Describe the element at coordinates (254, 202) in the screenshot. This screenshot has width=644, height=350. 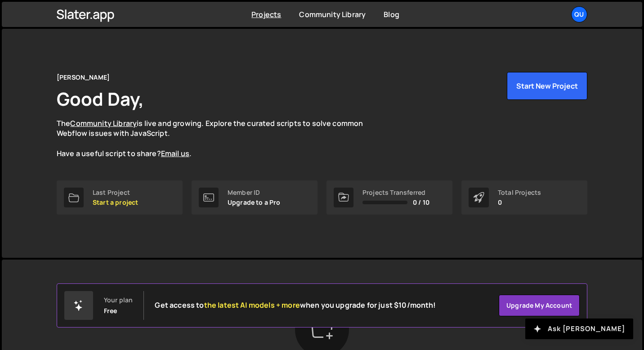
I see `p: Upgrade to a Pro` at that location.